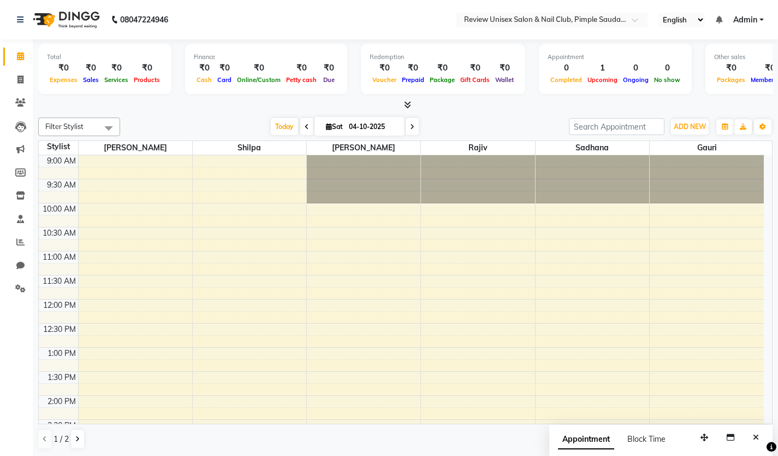  I want to click on span: Voucher, so click(385, 80).